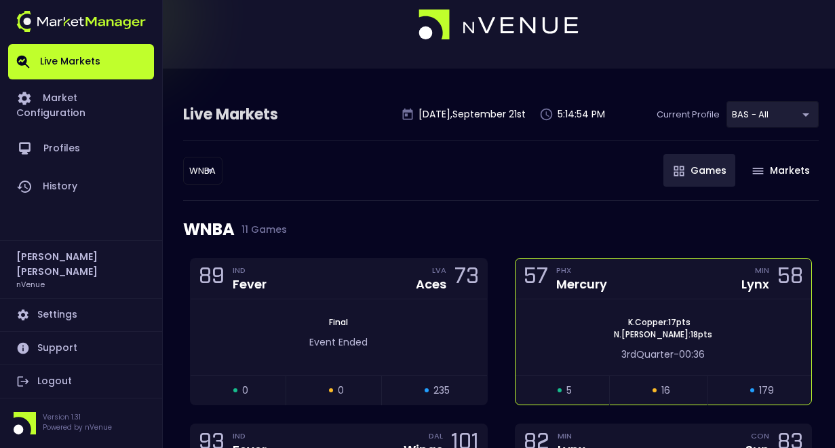 The height and width of the screenshot is (448, 835). Describe the element at coordinates (582, 284) in the screenshot. I see `div: Mercury` at that location.